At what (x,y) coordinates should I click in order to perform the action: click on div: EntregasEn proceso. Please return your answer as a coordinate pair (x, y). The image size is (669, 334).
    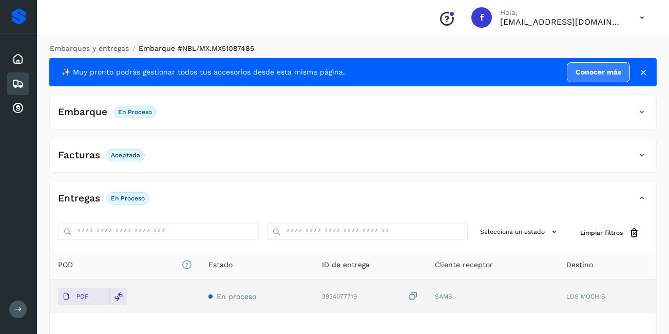
    Looking at the image, I should click on (353, 202).